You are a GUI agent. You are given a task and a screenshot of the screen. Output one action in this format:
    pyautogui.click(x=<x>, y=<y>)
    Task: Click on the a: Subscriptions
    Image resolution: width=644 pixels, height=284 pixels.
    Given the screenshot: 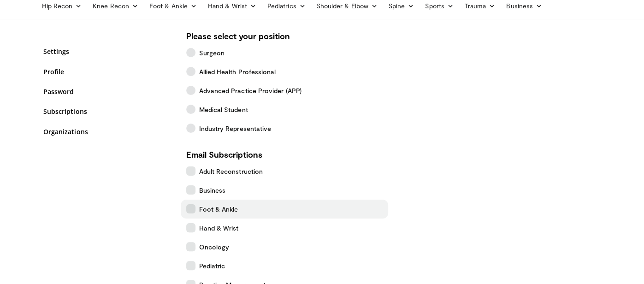 What is the action you would take?
    pyautogui.click(x=108, y=111)
    